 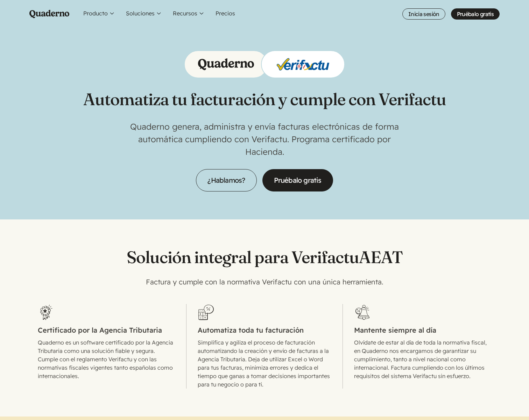 What do you see at coordinates (265, 257) in the screenshot?
I see `h2: Solución integral para Verifactu` at bounding box center [265, 257].